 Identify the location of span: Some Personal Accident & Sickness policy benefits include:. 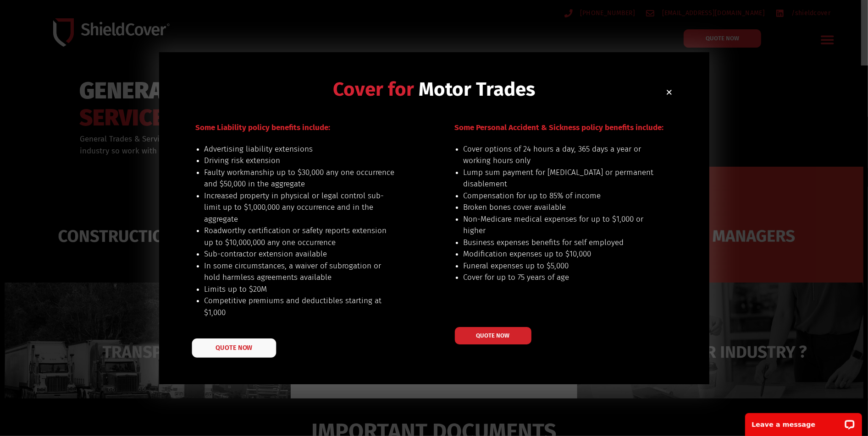
(559, 127).